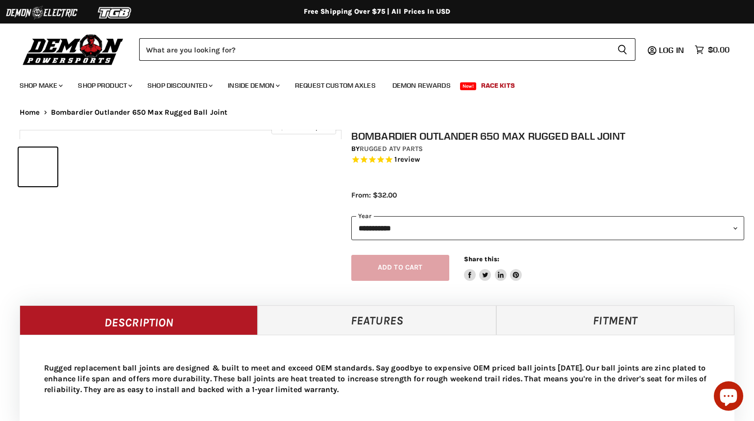 This screenshot has width=754, height=421. Describe the element at coordinates (493, 268) in the screenshot. I see `aside: Share this:` at that location.